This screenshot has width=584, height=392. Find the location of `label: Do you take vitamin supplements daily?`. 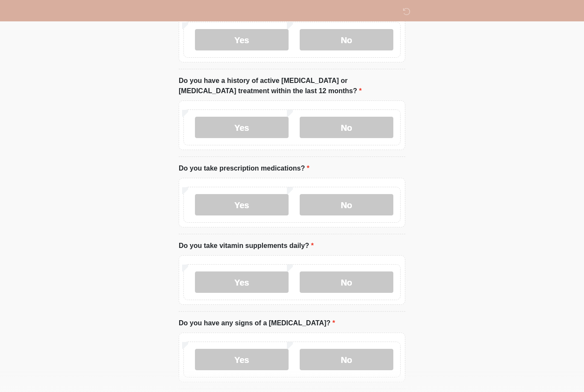

label: Do you take vitamin supplements daily? is located at coordinates (246, 246).